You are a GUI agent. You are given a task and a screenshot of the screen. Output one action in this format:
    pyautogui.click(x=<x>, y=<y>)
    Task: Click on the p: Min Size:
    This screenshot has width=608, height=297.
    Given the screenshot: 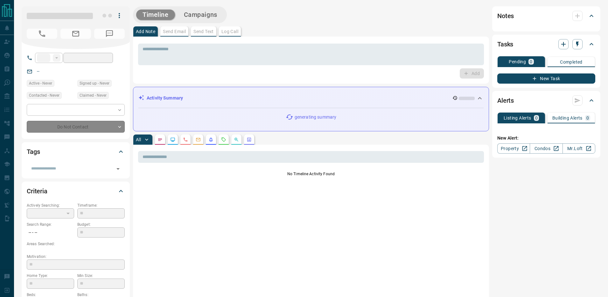 What is the action you would take?
    pyautogui.click(x=101, y=276)
    